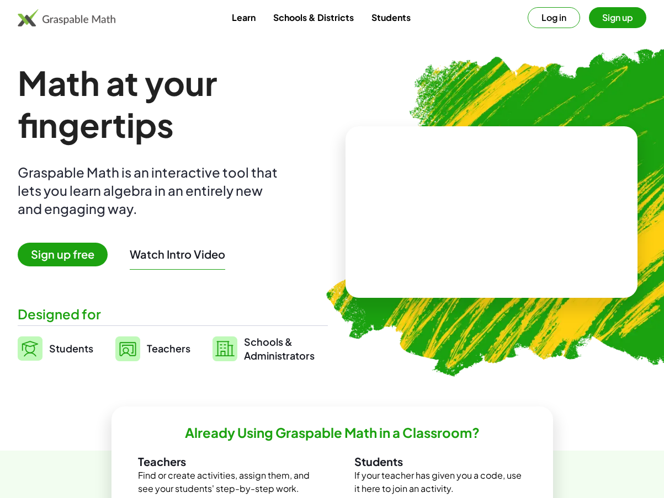 This screenshot has height=498, width=664. I want to click on button: Sign up, so click(617, 18).